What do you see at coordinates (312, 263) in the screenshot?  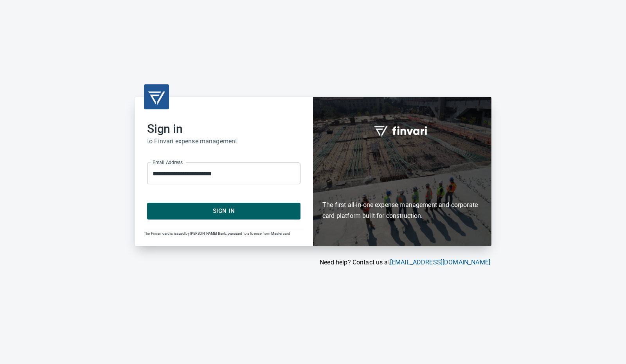 I see `p: Need help? Contact us at` at bounding box center [312, 263].